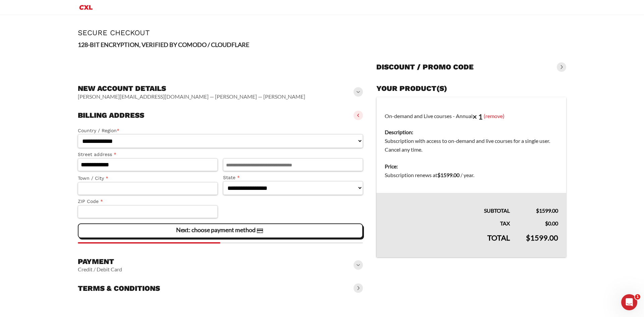  I want to click on span: Subscription renews at ., so click(429, 175).